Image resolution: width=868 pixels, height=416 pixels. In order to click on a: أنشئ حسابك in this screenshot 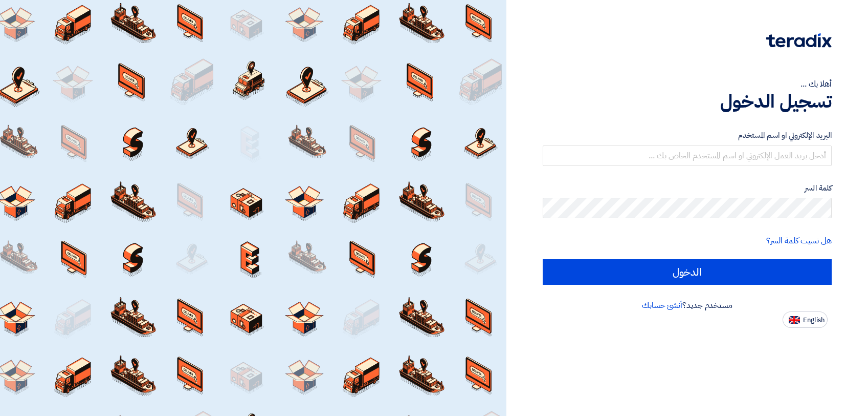, I will do `click(662, 305)`.